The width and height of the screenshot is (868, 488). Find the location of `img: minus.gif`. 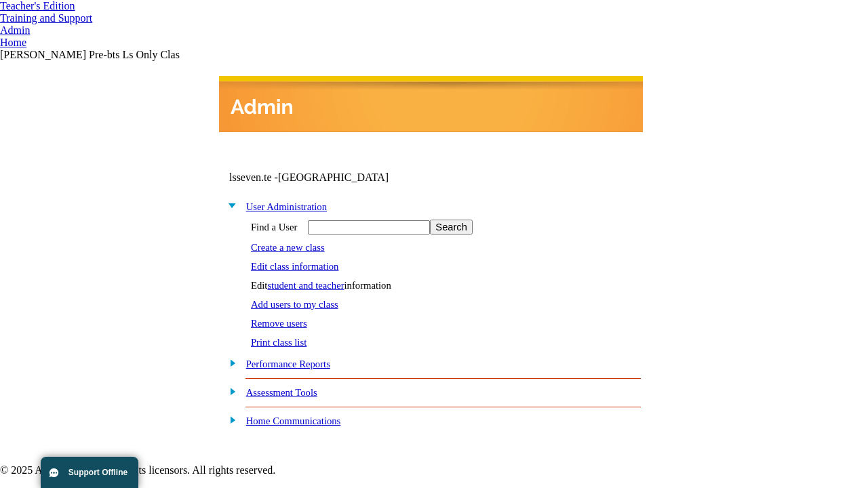

img: minus.gif is located at coordinates (230, 206).